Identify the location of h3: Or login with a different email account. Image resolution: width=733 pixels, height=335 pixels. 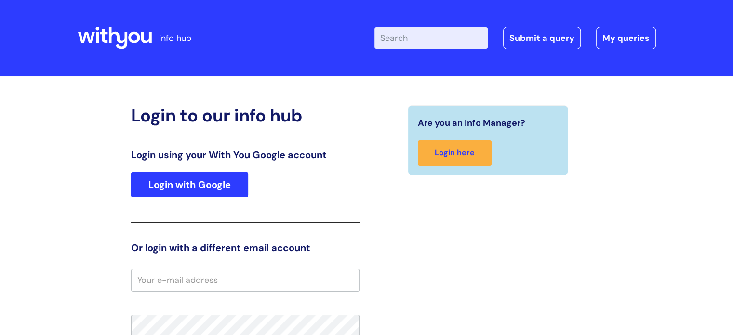
(245, 248).